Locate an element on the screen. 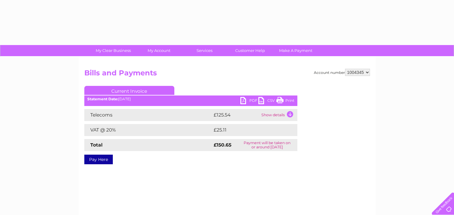 Image resolution: width=454 pixels, height=215 pixels. a: Print is located at coordinates (286, 101).